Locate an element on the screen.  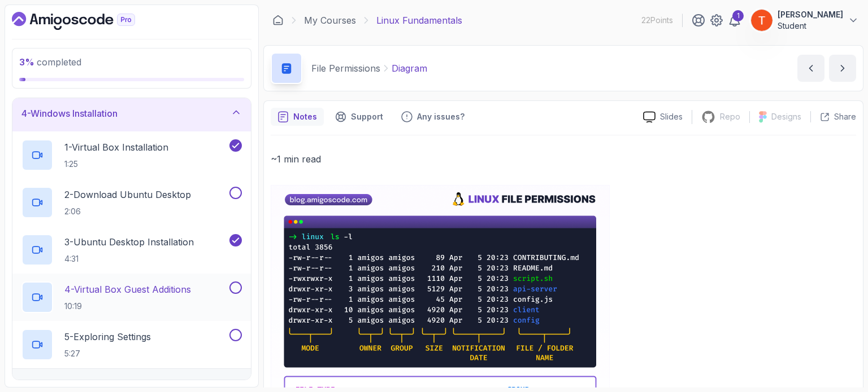
button: 1-Virtual Box Installation1:25 is located at coordinates (131, 155).